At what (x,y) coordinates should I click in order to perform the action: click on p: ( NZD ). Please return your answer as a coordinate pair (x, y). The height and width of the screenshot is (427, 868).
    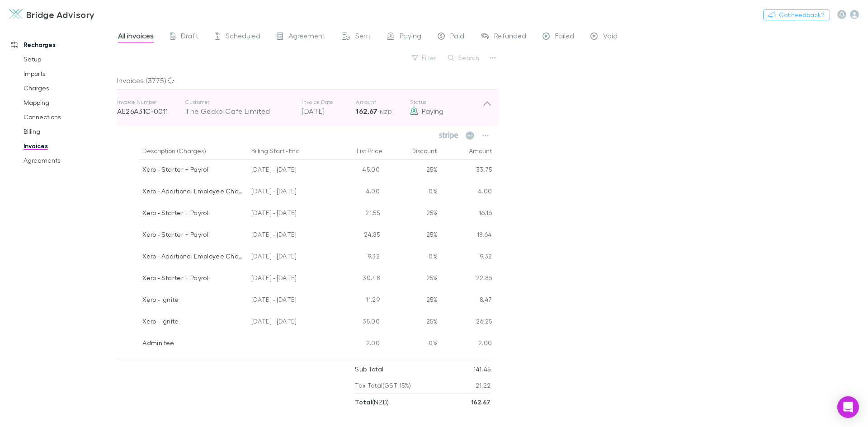
    Looking at the image, I should click on (372, 402).